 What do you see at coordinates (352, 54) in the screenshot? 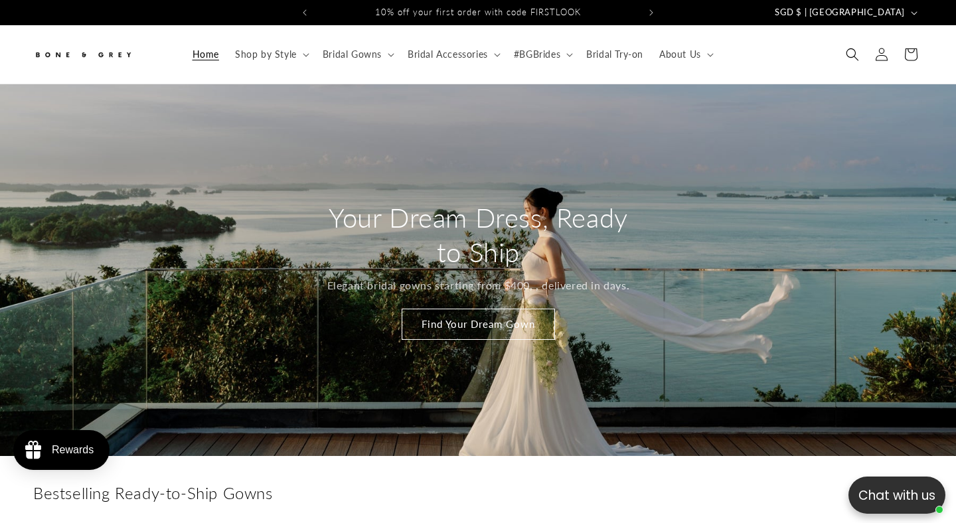
I see `span: Bridal Gowns` at bounding box center [352, 54].